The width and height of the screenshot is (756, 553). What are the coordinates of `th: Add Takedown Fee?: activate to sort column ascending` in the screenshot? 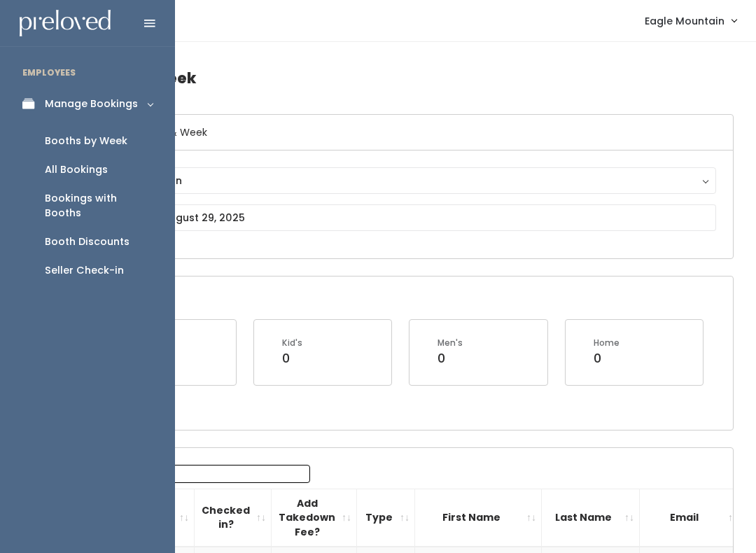 It's located at (314, 517).